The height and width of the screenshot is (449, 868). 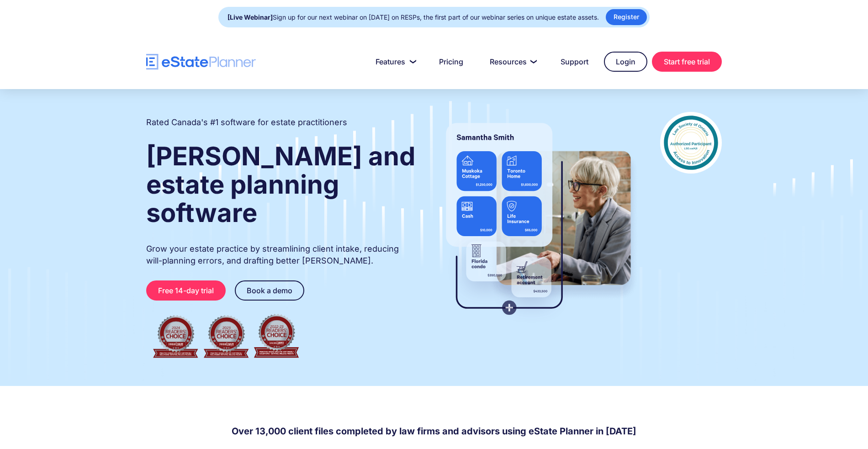 I want to click on img: estate planner showing wills to their clients, using eState Planner, a leading estate planning so..., so click(x=538, y=219).